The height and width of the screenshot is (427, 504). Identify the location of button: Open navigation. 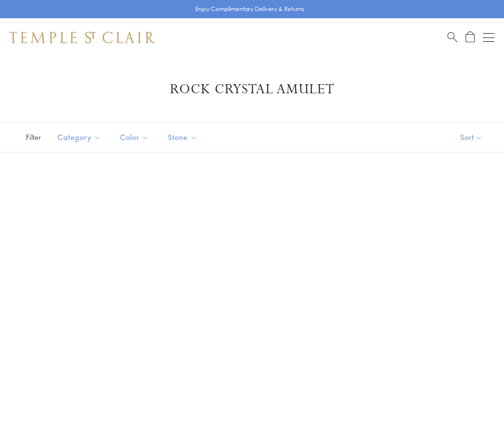
(489, 38).